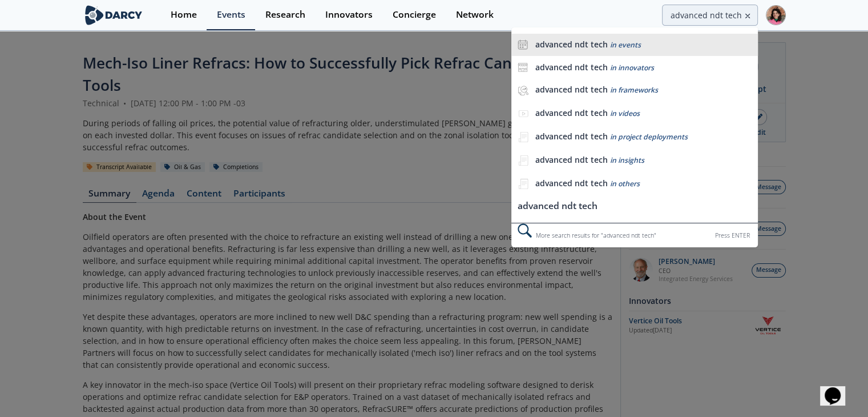 This screenshot has height=417, width=868. I want to click on img: logo-wide.svg, so click(113, 15).